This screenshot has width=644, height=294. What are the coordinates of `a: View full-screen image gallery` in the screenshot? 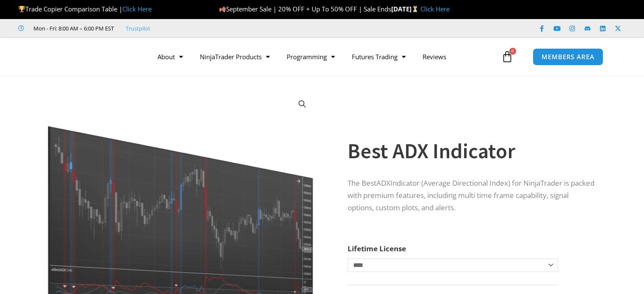 It's located at (302, 104).